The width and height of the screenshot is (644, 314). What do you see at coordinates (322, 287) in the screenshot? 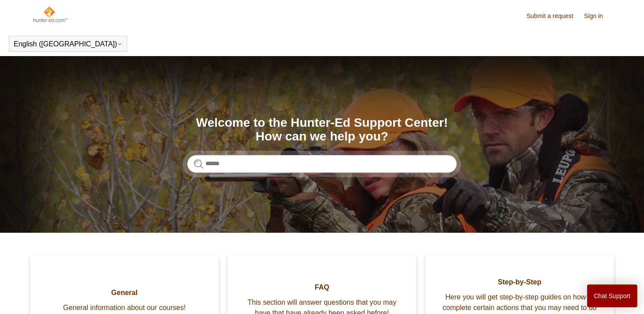
I see `span: FAQ` at bounding box center [322, 287].